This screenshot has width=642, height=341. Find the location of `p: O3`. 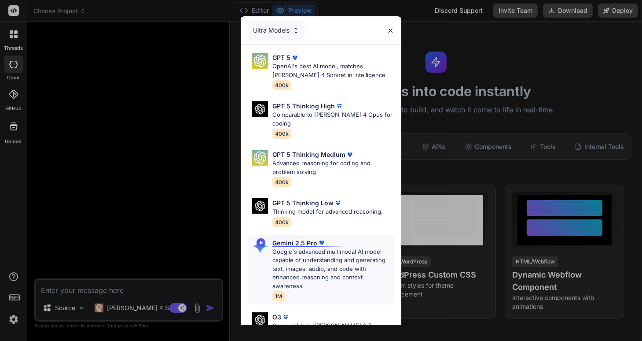

p: O3 is located at coordinates (277, 317).